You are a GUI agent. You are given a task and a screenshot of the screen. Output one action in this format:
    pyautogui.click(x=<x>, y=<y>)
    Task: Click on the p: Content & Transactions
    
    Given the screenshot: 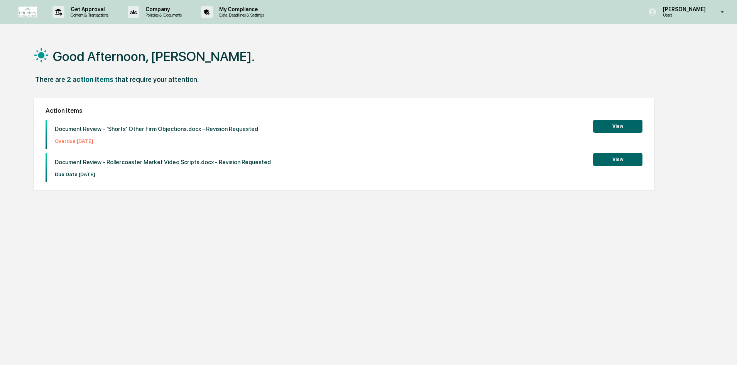 What is the action you would take?
    pyautogui.click(x=88, y=15)
    